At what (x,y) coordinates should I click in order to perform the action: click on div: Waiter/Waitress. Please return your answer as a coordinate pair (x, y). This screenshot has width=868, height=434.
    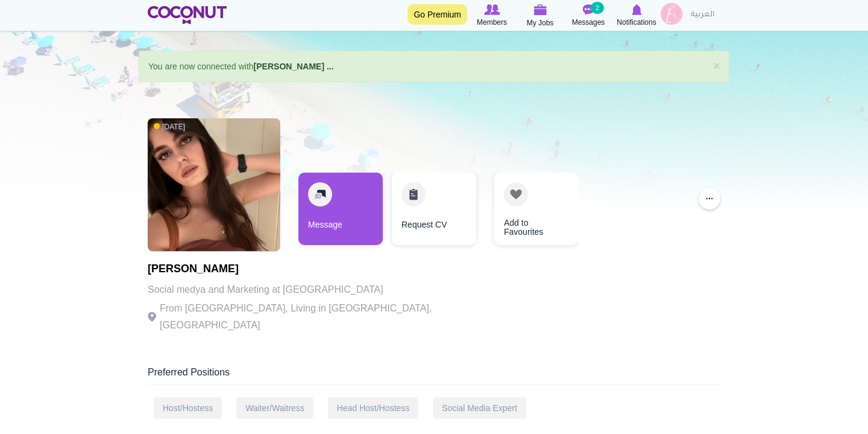
    Looking at the image, I should click on (275, 408).